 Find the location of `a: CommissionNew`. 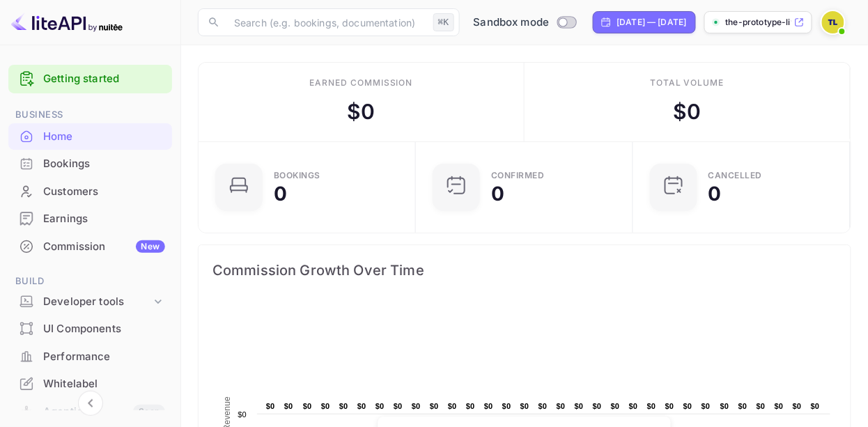

a: CommissionNew is located at coordinates (90, 246).